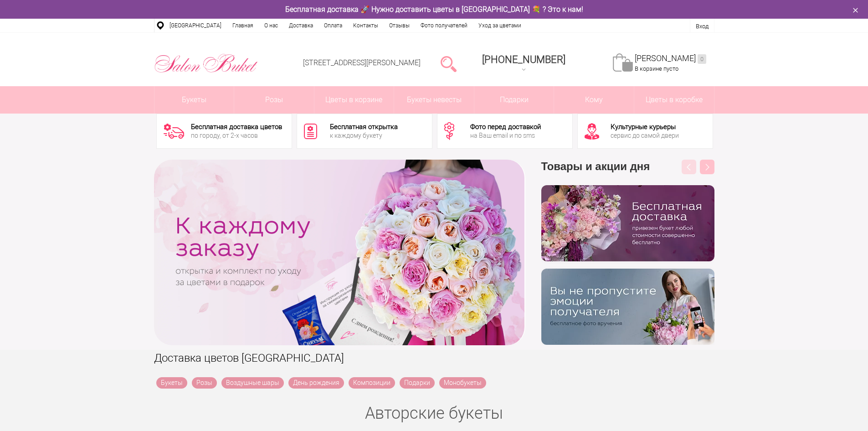  Describe the element at coordinates (645, 127) in the screenshot. I see `div: Культурные курьеры` at that location.